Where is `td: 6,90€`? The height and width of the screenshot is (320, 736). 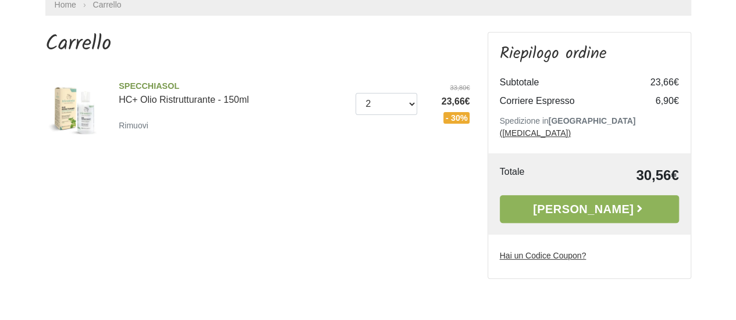 td: 6,90€ is located at coordinates (655, 101).